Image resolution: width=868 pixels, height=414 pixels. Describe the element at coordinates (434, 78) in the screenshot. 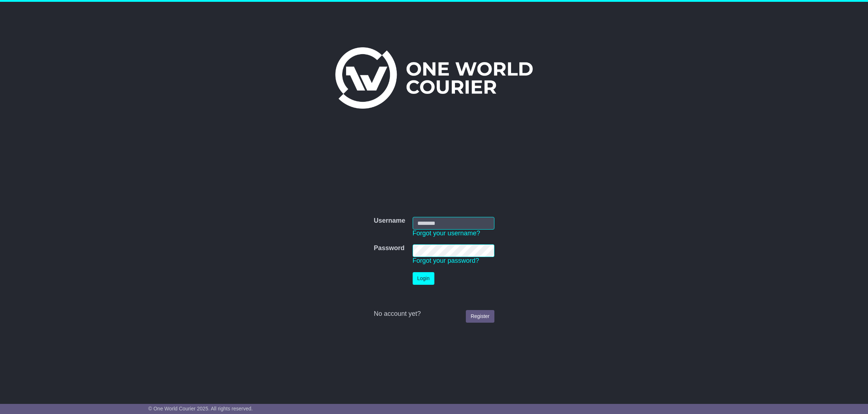

I see `img: One World` at that location.